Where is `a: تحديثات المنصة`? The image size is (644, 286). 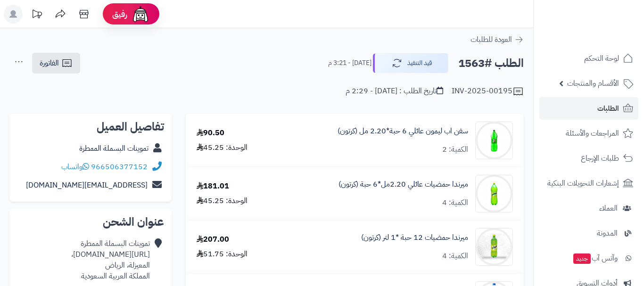
a: تحديثات المنصة is located at coordinates (37, 15).